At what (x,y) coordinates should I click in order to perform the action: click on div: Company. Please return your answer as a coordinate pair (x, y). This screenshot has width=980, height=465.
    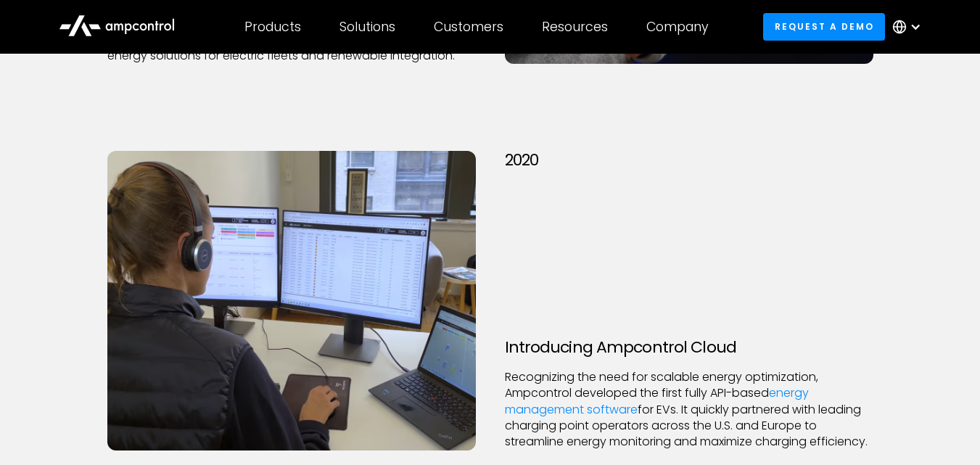
    Looking at the image, I should click on (678, 27).